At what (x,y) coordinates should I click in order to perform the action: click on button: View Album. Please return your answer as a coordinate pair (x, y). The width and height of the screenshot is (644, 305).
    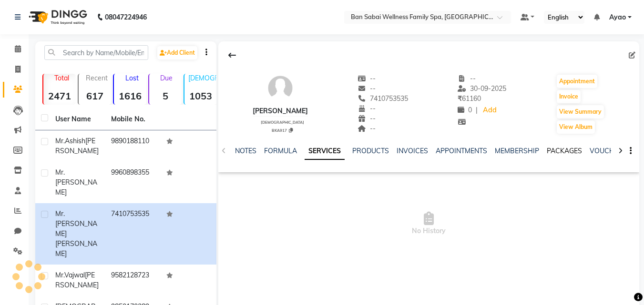
    Looking at the image, I should click on (576, 127).